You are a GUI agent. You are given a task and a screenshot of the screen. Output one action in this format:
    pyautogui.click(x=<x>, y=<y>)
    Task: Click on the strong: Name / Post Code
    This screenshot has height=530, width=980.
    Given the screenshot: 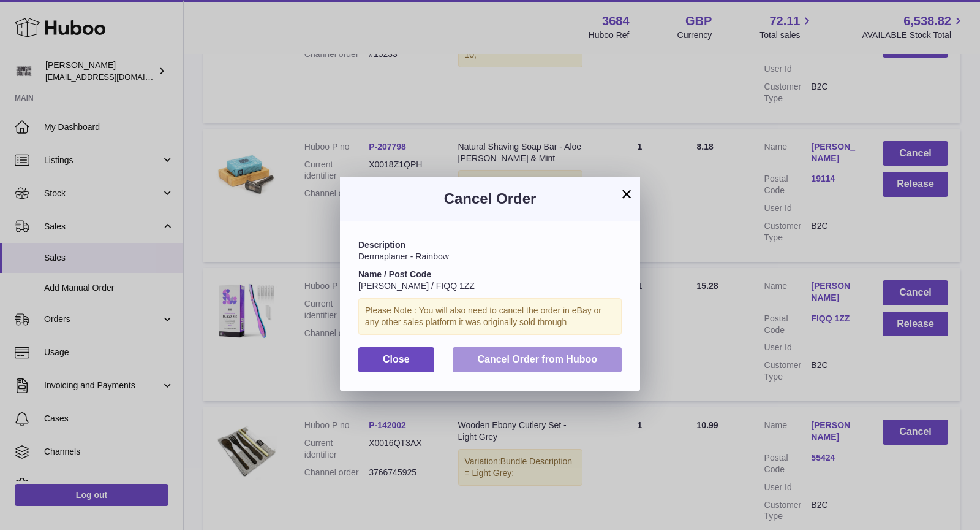 What is the action you would take?
    pyautogui.click(x=395, y=274)
    